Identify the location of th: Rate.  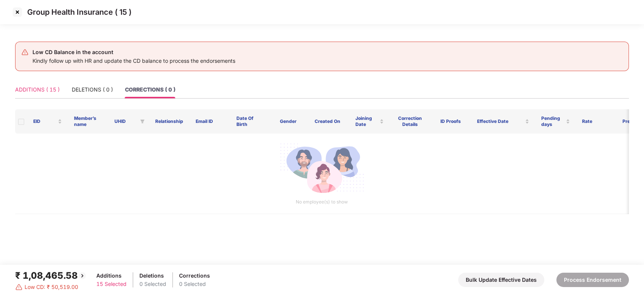
(596, 121).